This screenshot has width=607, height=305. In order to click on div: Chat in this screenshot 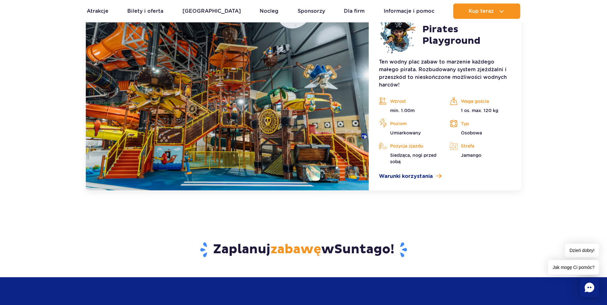, I will do `click(590, 287)`.